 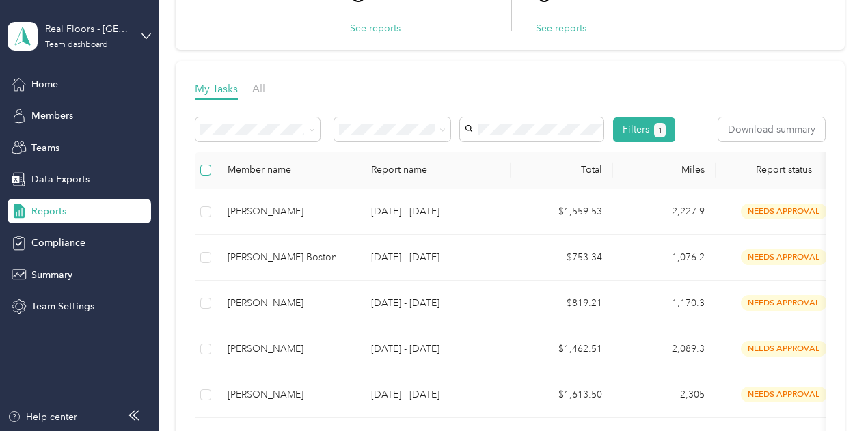 I want to click on button: Download summary, so click(x=772, y=129).